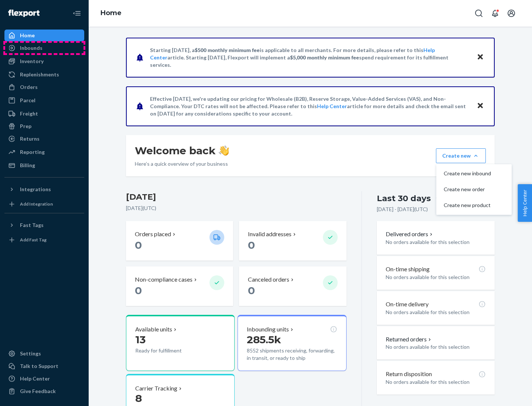 The width and height of the screenshot is (532, 406). I want to click on button: Invalid addresses 0, so click(293, 241).